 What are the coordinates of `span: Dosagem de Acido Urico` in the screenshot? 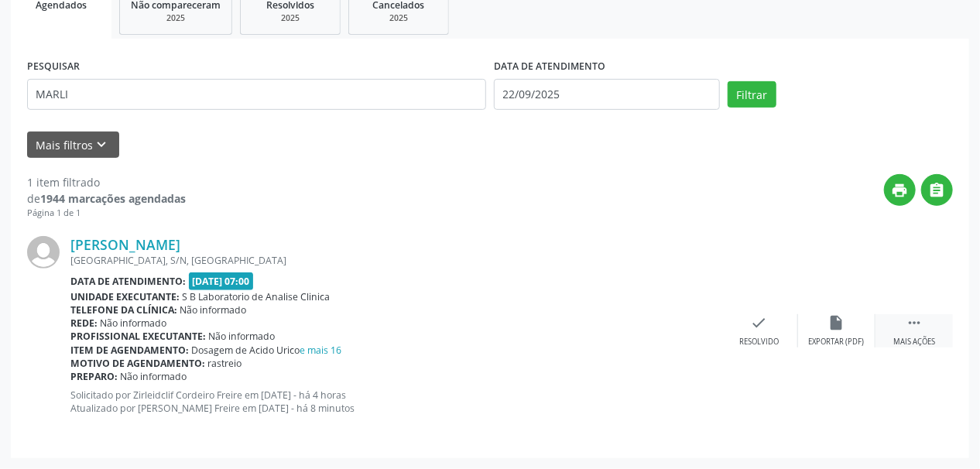 It's located at (267, 350).